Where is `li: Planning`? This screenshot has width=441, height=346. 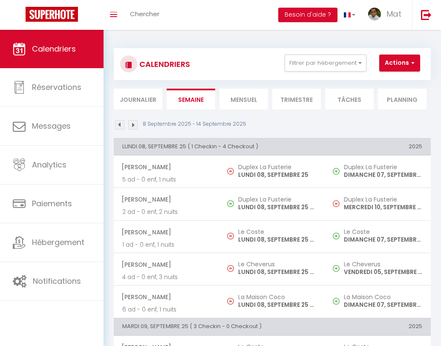 li: Planning is located at coordinates (402, 99).